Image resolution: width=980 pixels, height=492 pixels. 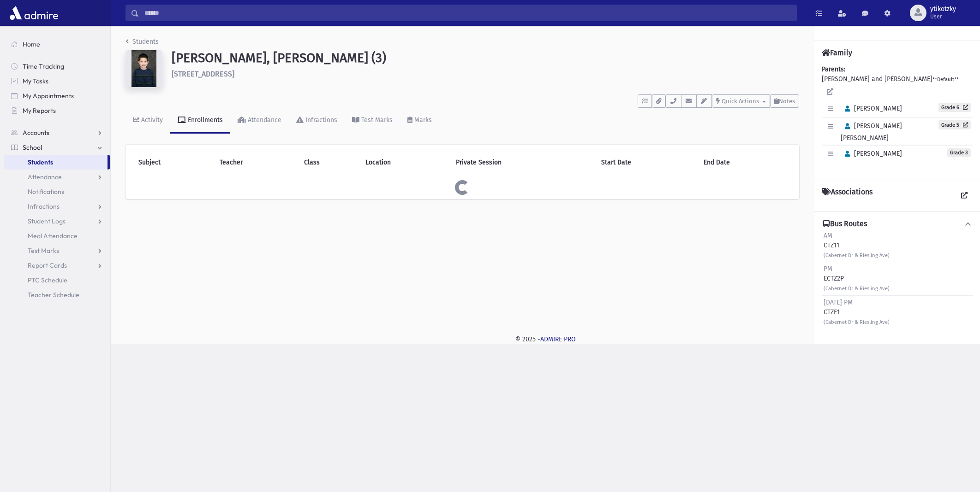 What do you see at coordinates (34, 13) in the screenshot?
I see `img: AdmirePro` at bounding box center [34, 13].